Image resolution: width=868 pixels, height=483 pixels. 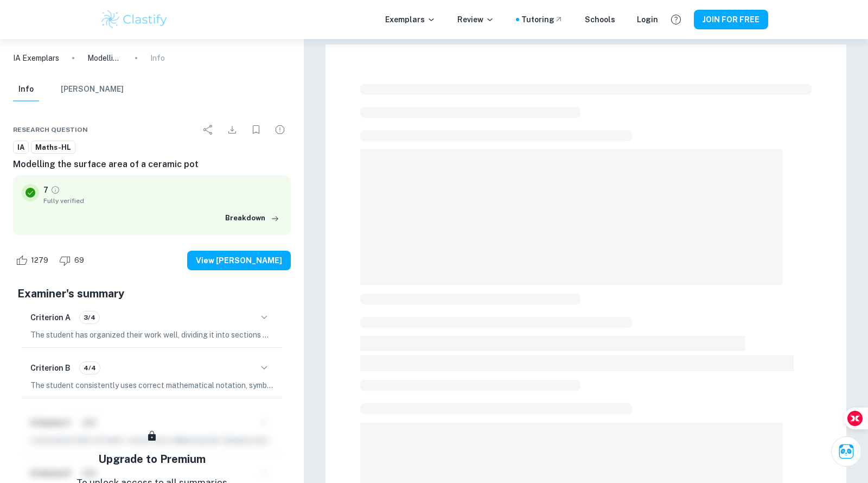 I want to click on button: Help and Feedback, so click(x=676, y=20).